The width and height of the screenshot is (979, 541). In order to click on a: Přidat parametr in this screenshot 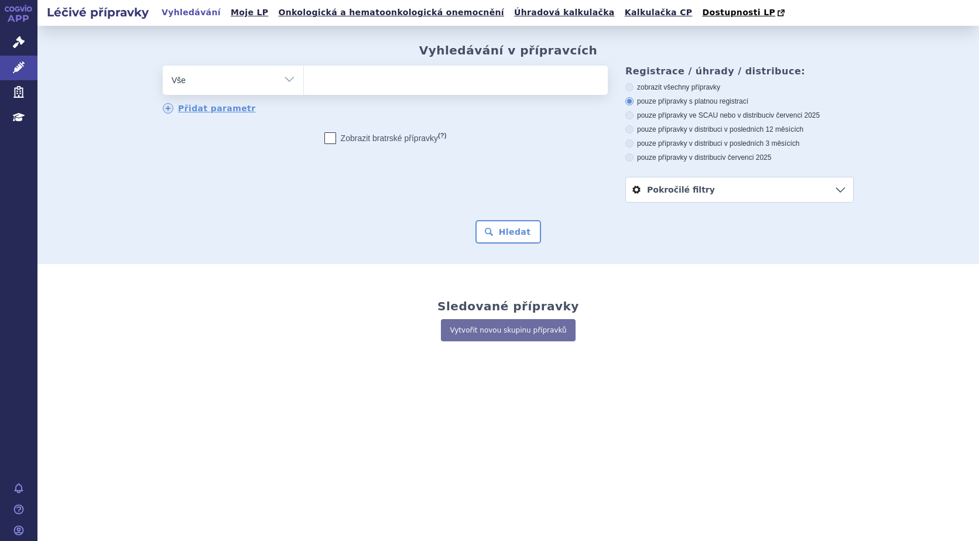, I will do `click(209, 108)`.